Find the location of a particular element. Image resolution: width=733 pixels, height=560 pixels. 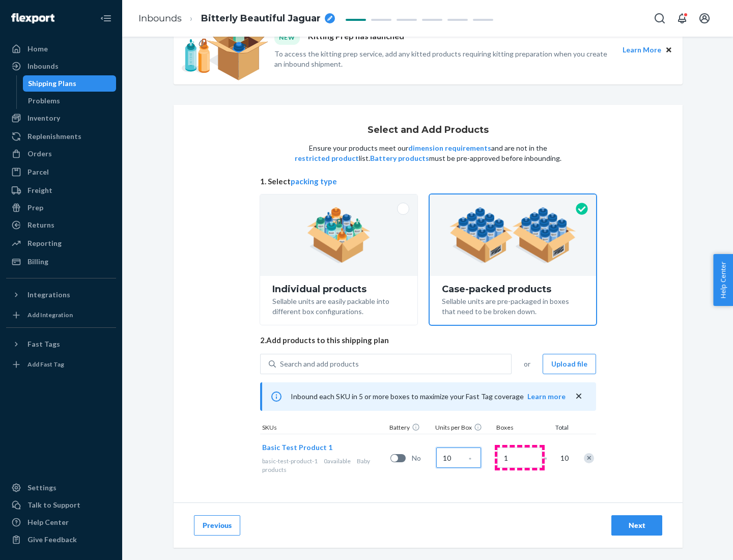

button: Open notifications is located at coordinates (682, 18).